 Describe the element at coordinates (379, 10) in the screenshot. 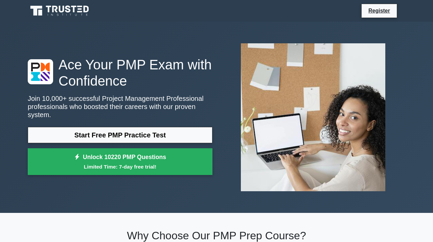

I see `a: Register` at that location.